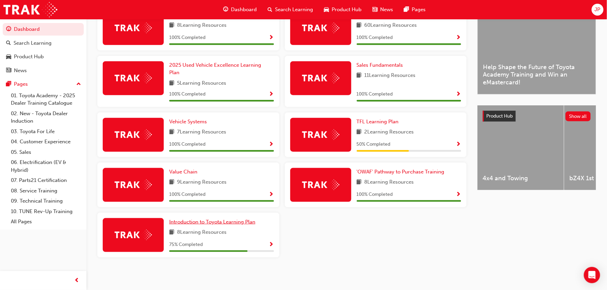 The width and height of the screenshot is (607, 290). I want to click on a: 03. Toyota For Life, so click(46, 132).